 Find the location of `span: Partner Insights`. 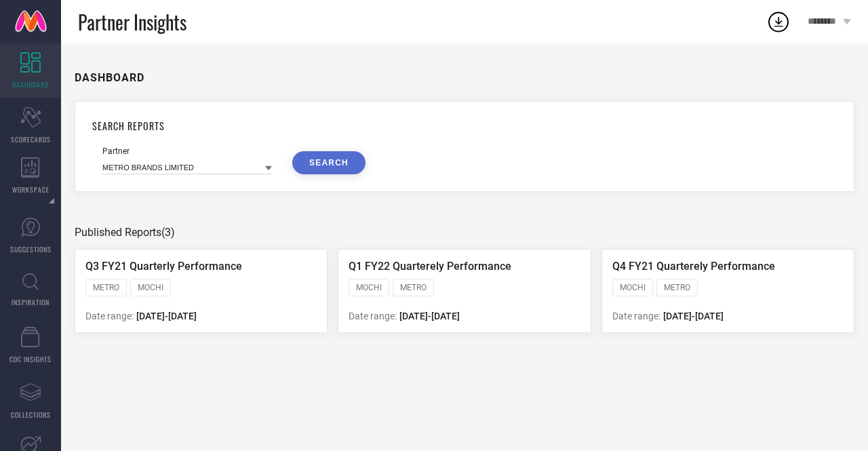

span: Partner Insights is located at coordinates (132, 22).